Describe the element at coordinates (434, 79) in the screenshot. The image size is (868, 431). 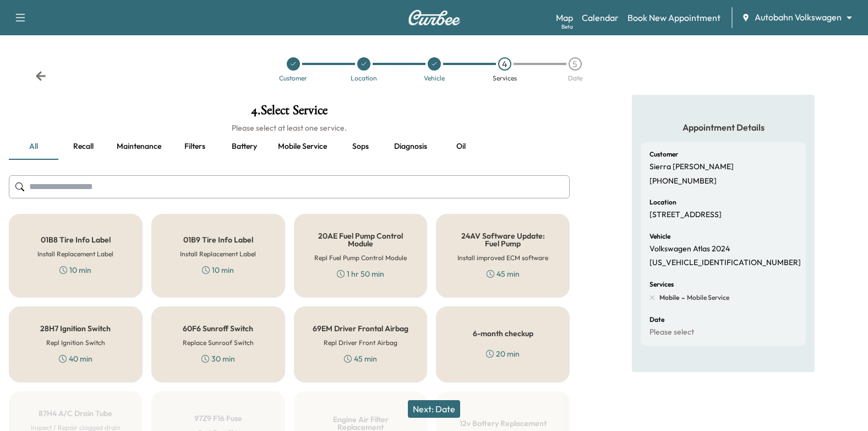
I see `div: Vehicle` at that location.